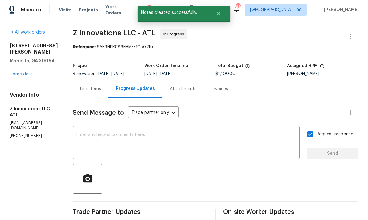  I want to click on span: The hpm assigned to this work order., so click(322, 68).